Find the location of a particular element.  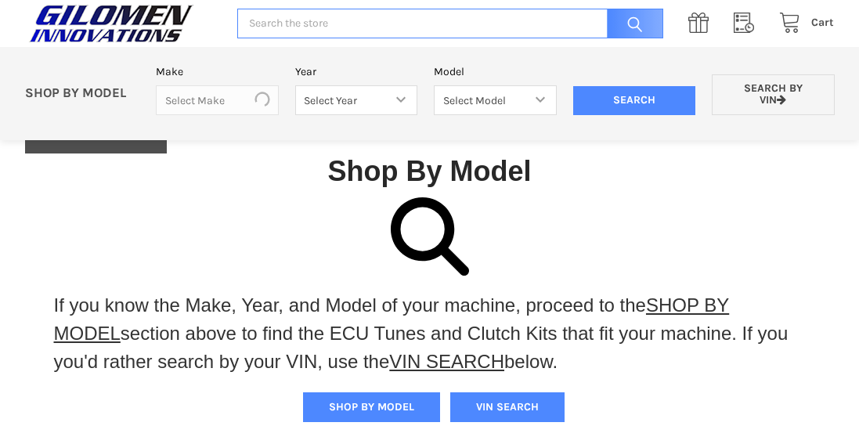

img: GILOMEN INNOVATIONS is located at coordinates (111, 24).